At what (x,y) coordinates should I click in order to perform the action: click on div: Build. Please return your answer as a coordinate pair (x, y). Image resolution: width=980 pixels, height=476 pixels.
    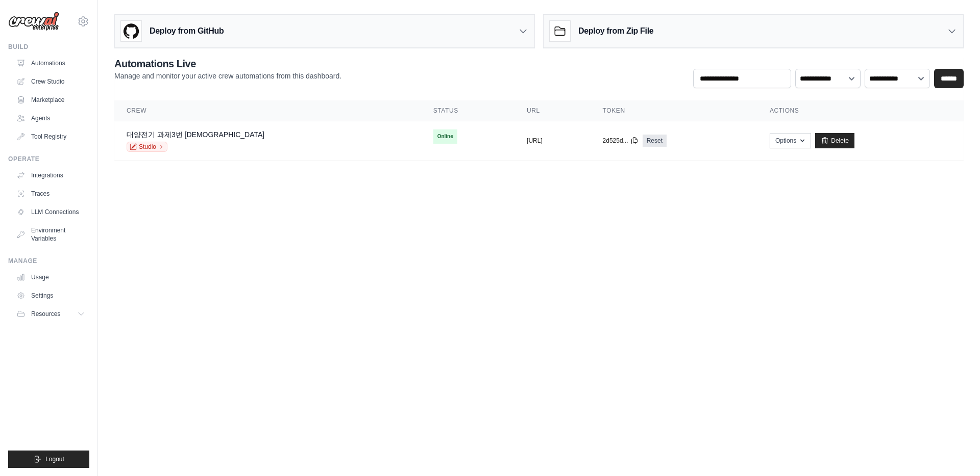
    Looking at the image, I should click on (49, 47).